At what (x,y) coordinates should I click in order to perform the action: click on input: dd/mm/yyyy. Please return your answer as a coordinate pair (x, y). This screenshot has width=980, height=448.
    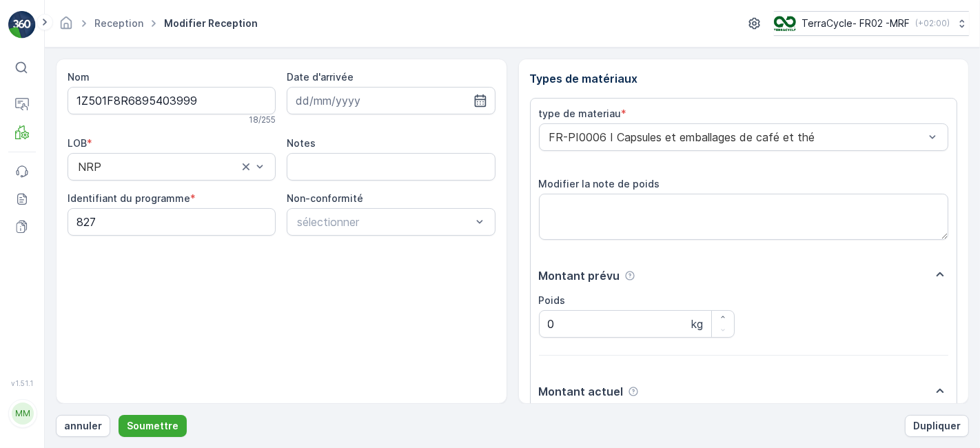
    Looking at the image, I should click on (391, 100).